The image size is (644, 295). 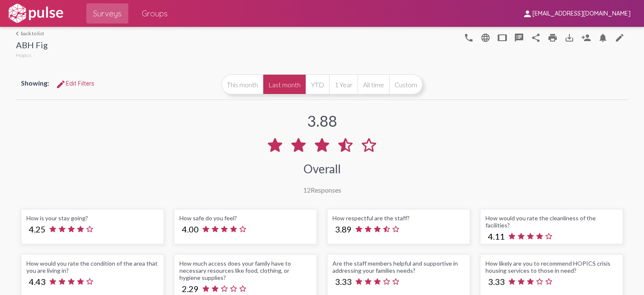 I want to click on div: How safe do you feel?, so click(x=245, y=218).